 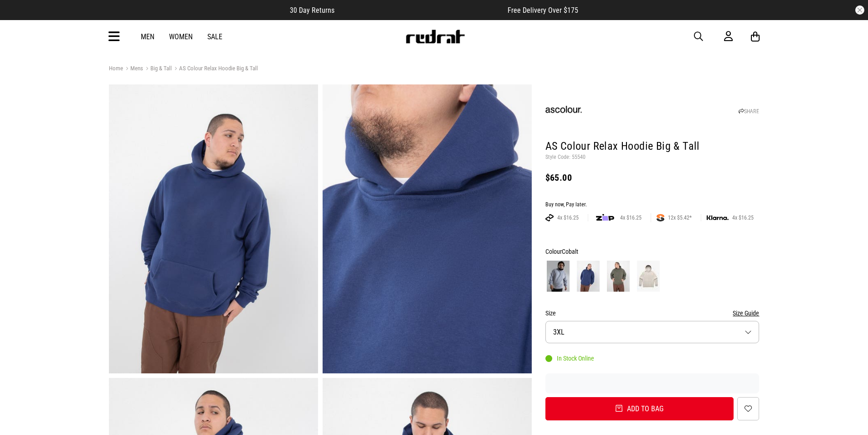 What do you see at coordinates (718, 217) in the screenshot?
I see `img: KLARNA` at bounding box center [718, 217].